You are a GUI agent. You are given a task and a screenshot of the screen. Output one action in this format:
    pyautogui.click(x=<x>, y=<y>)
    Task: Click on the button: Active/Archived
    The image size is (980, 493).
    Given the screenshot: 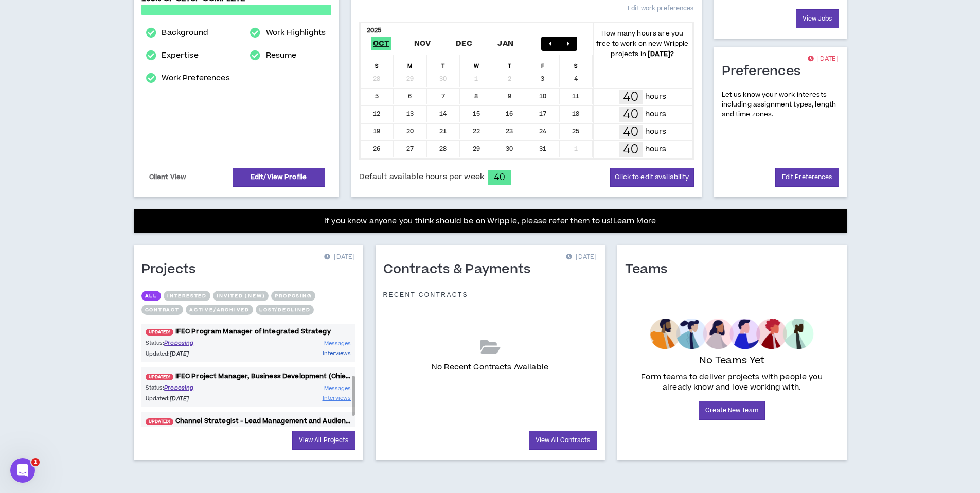 What is the action you would take?
    pyautogui.click(x=219, y=310)
    